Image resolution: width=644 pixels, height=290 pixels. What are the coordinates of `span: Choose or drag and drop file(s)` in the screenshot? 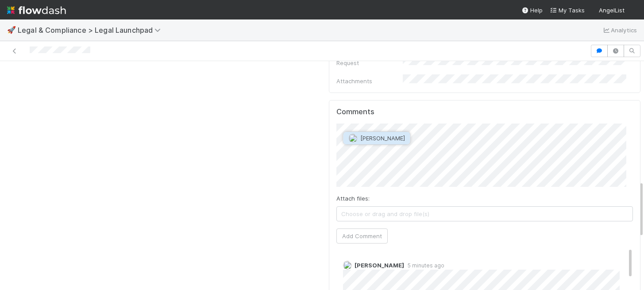 It's located at (484, 214).